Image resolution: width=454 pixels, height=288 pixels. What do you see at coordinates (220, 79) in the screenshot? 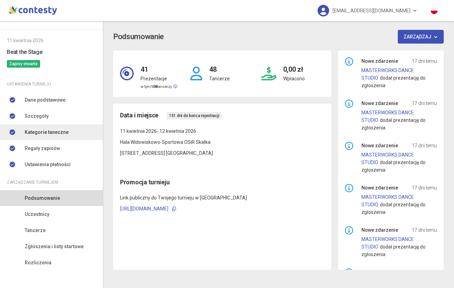
I see `p: Tancerze` at bounding box center [220, 79].